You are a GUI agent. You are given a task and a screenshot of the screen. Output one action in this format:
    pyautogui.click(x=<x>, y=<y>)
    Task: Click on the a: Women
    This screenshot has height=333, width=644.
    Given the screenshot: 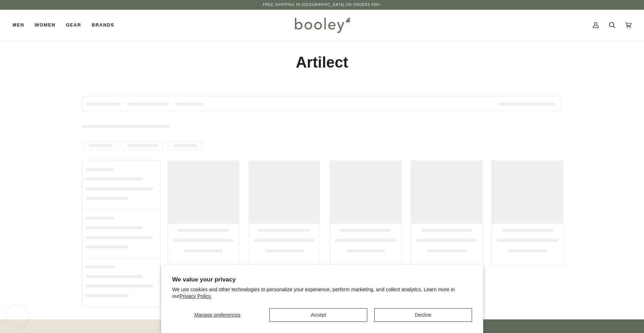 What is the action you would take?
    pyautogui.click(x=45, y=25)
    